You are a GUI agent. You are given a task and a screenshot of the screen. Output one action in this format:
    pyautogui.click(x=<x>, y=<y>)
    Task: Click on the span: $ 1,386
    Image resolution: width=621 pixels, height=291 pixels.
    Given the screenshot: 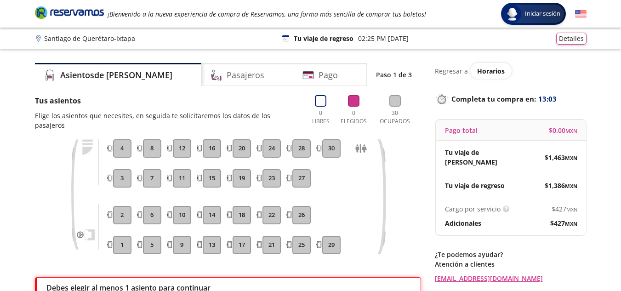 What is the action you would take?
    pyautogui.click(x=561, y=185)
    